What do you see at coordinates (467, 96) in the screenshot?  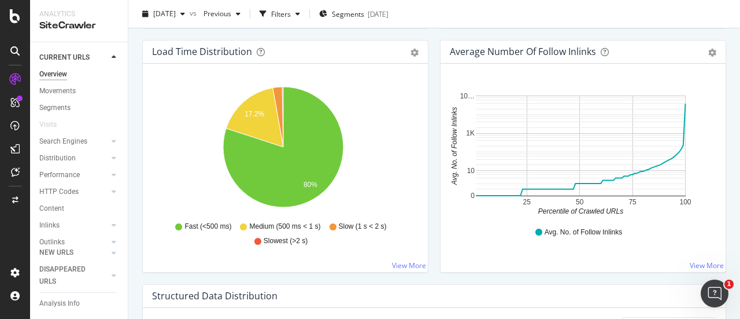 I see `text: 10…` at bounding box center [467, 96].